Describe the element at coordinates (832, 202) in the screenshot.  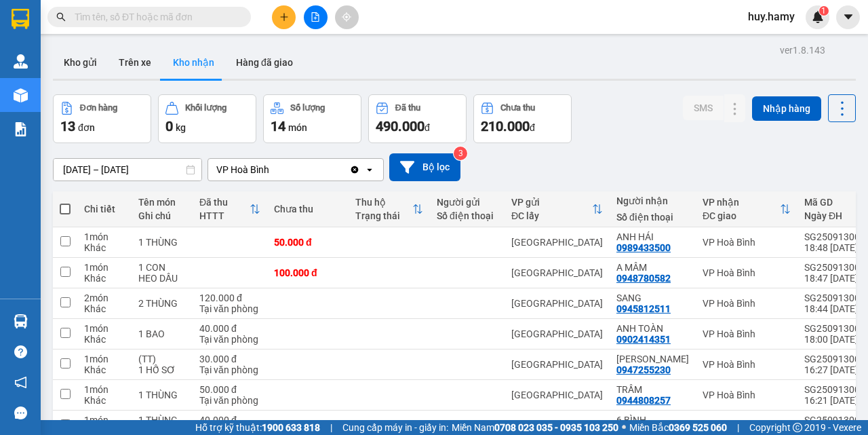
I see `div: Mã GD` at that location.